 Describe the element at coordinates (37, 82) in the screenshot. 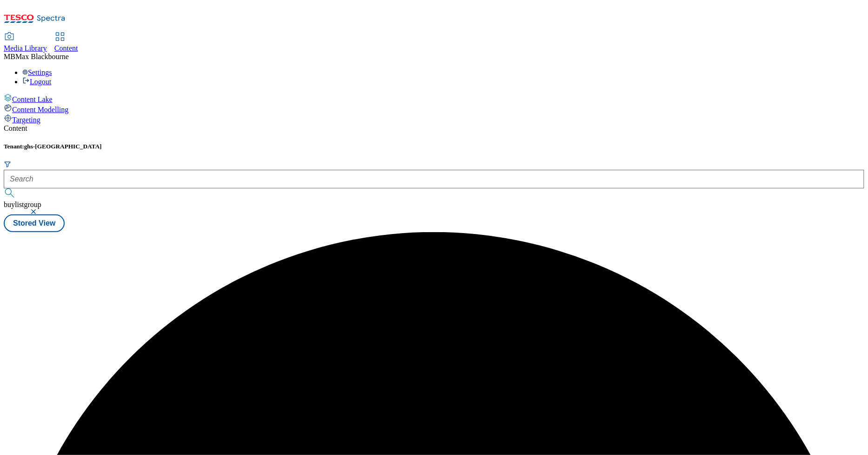

I see `a: Logout` at that location.